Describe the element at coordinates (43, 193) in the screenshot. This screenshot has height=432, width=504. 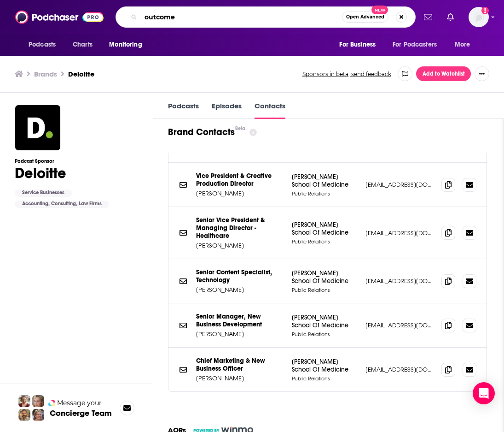
I see `div: Service Businesses` at that location.